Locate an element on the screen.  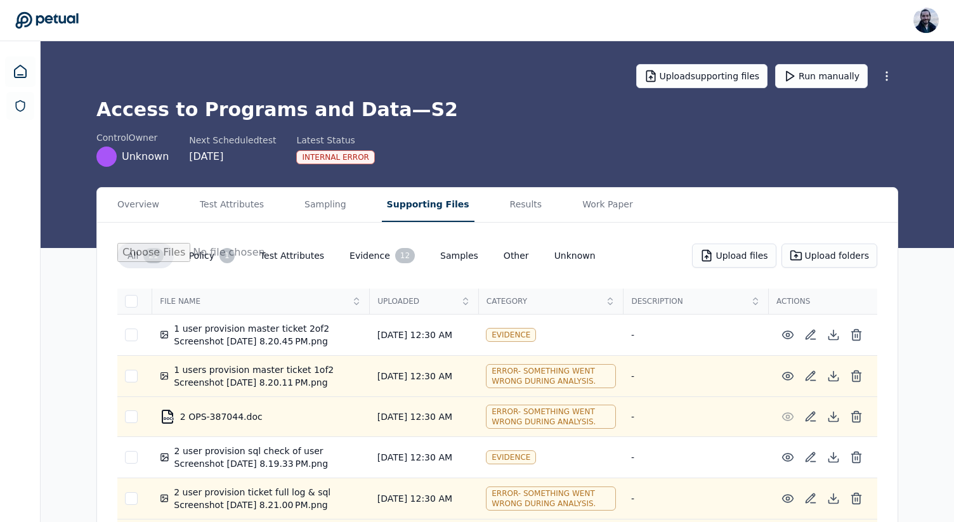
div: DOCbabababa is located at coordinates (169, 419).